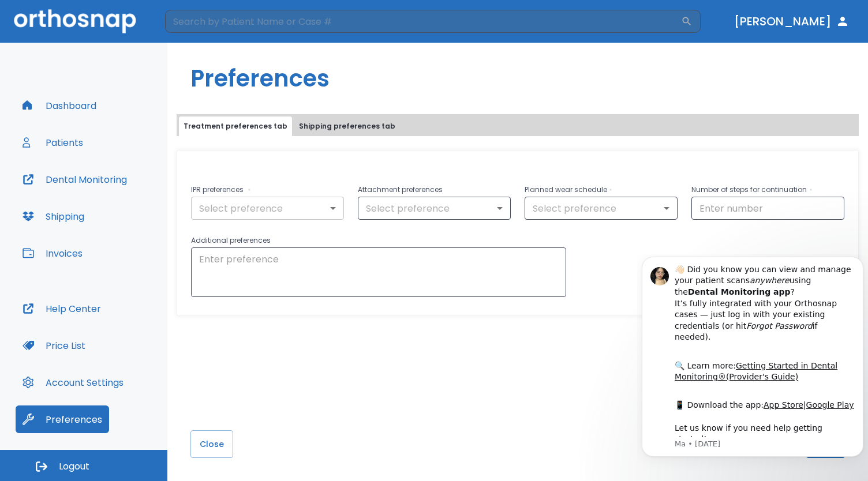 The width and height of the screenshot is (868, 481). Describe the element at coordinates (52, 142) in the screenshot. I see `a: Patients` at that location.